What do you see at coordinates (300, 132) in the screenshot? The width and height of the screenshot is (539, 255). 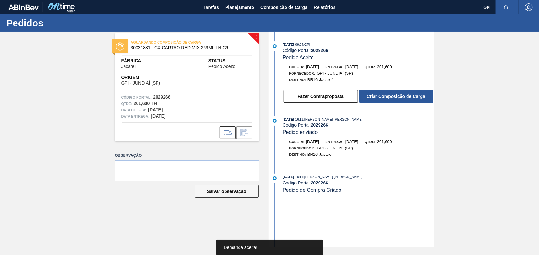 I see `span: Pedido enviado` at bounding box center [300, 132].